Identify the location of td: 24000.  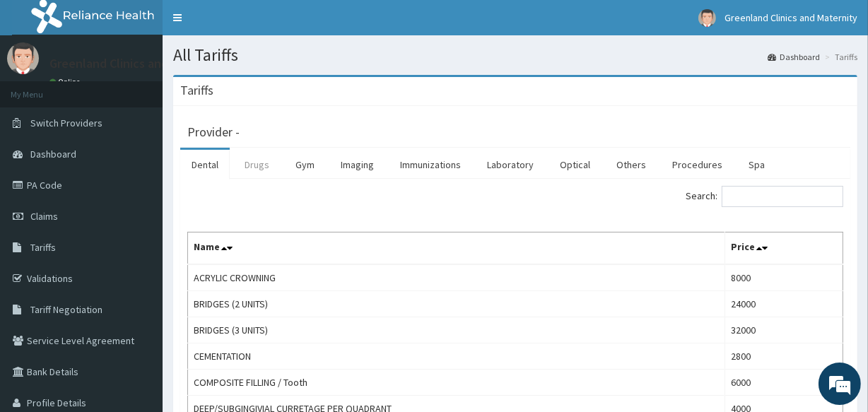
(783, 304).